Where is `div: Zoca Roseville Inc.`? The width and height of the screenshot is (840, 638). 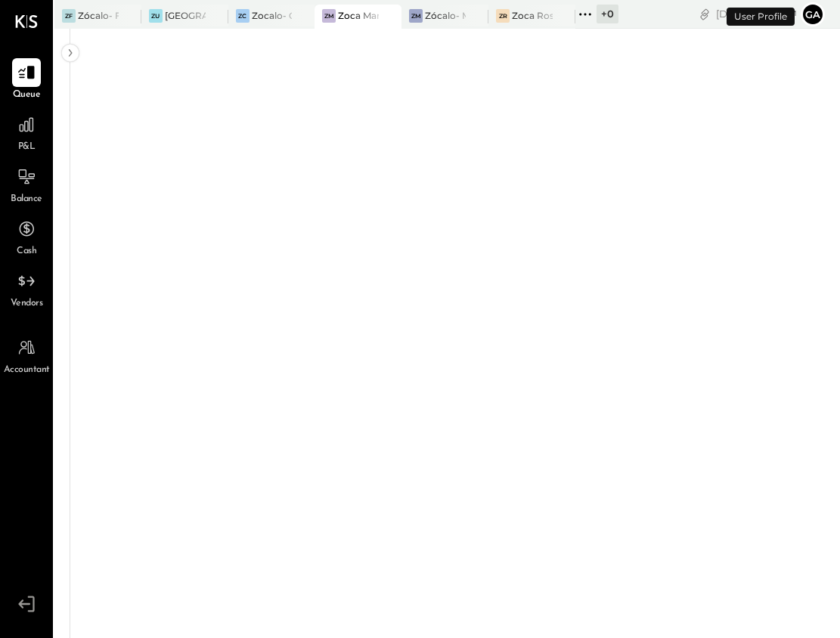 div: Zoca Roseville Inc. is located at coordinates (532, 15).